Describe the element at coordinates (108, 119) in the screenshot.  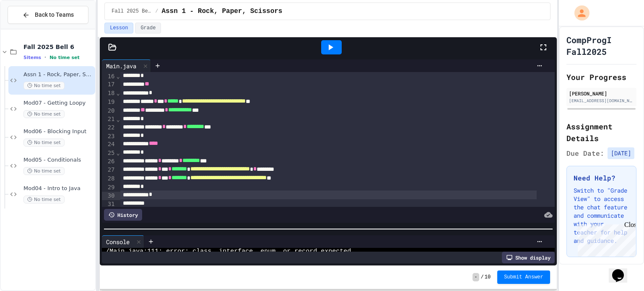
I see `div: 21` at that location.